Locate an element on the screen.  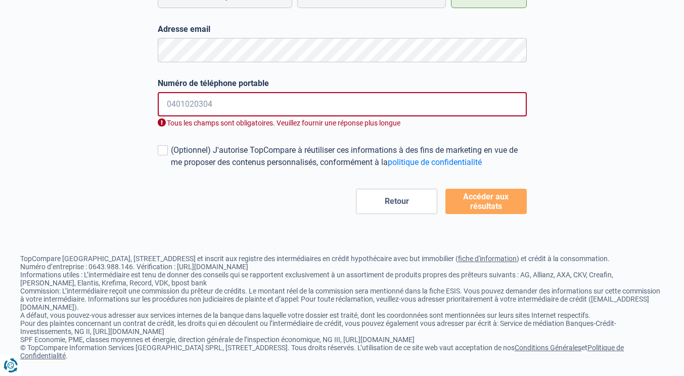
div: (Optionnel) J'autorise TopCompare à réutiliser ces informations à des fins de marketing en vue de... is located at coordinates (349, 156).